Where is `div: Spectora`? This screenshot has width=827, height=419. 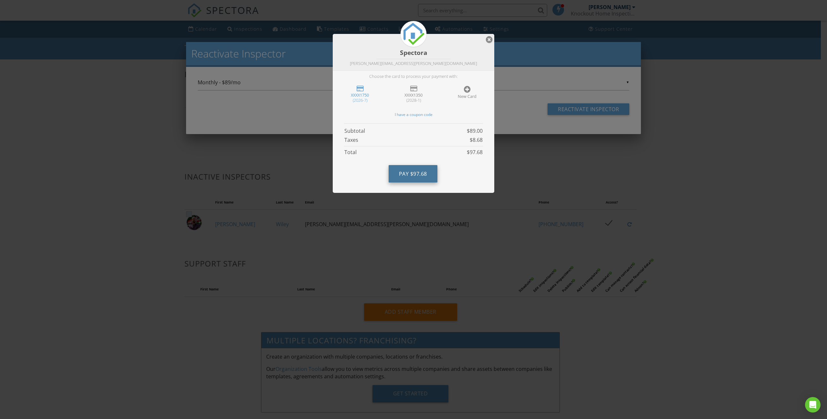 div: Spectora is located at coordinates (413, 53).